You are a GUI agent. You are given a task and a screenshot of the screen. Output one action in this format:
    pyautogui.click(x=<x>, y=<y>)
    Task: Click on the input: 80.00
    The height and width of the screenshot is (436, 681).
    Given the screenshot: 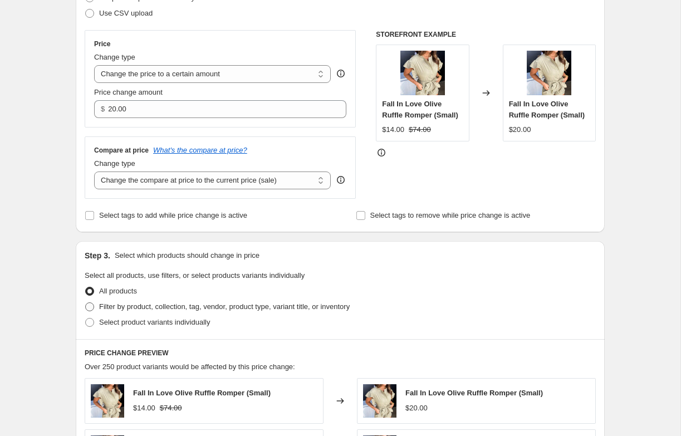 What is the action you would take?
    pyautogui.click(x=218, y=109)
    